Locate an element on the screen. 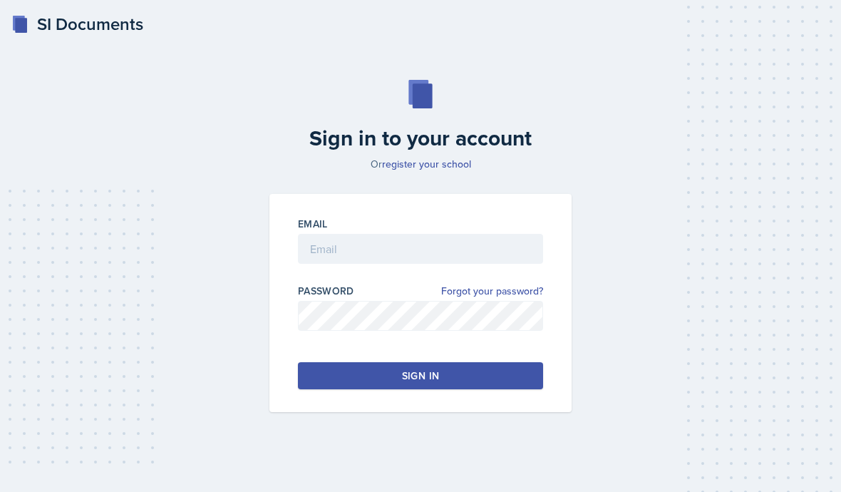  button: Sign in is located at coordinates (421, 376).